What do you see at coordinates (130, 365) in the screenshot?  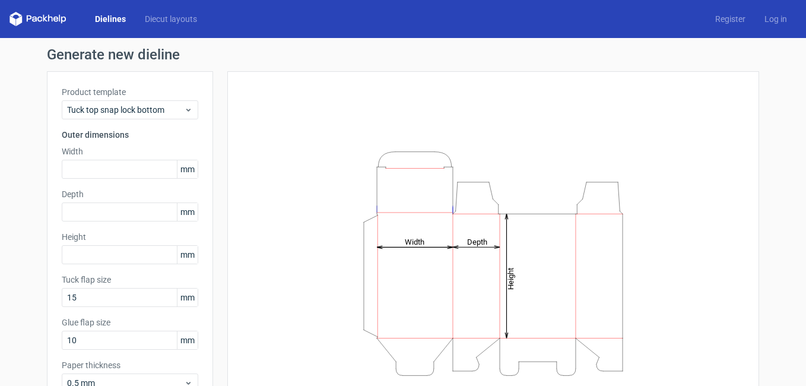 I see `label: Paper thickness` at bounding box center [130, 365].